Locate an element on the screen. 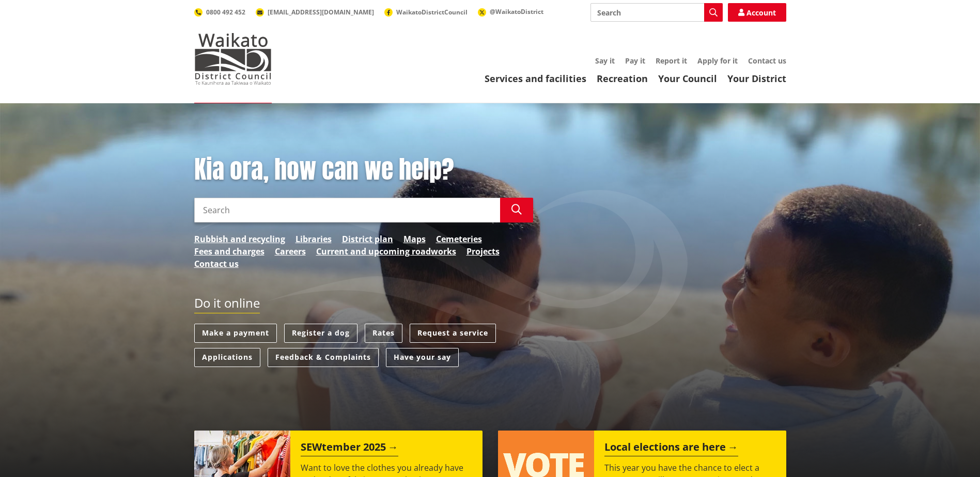 This screenshot has height=477, width=980. a: Your District is located at coordinates (756, 79).